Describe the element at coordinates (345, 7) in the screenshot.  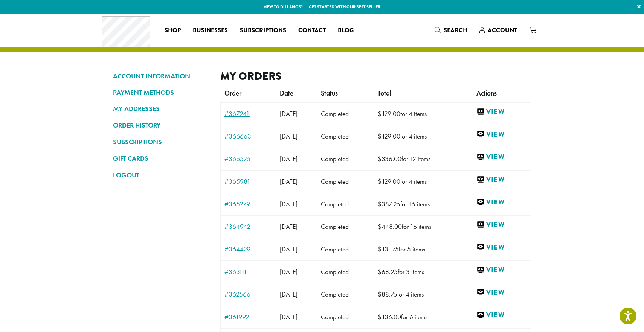
I see `a: Get started with our best seller` at that location.